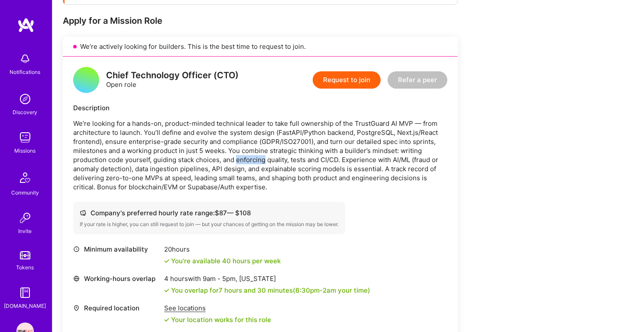 Image resolution: width=644 pixels, height=332 pixels. What do you see at coordinates (220, 279) in the screenshot?
I see `span: 9am - 5pm ,` at bounding box center [220, 279].